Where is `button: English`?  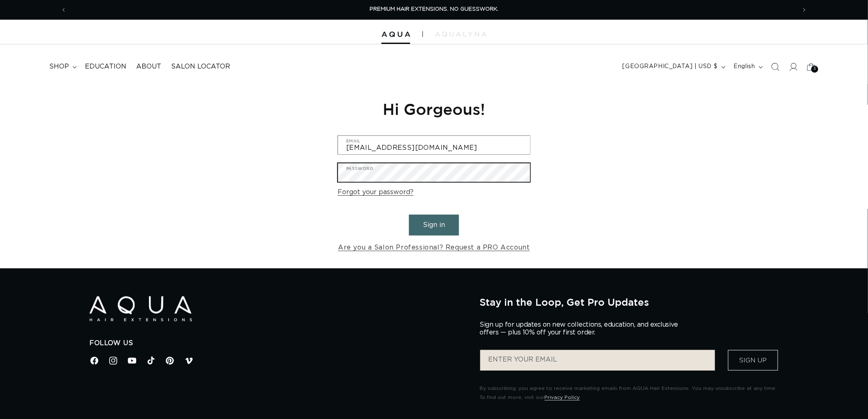 button: English is located at coordinates (747, 67).